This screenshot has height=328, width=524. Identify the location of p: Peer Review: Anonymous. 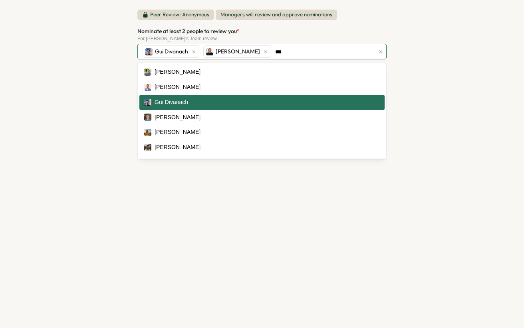
(180, 15).